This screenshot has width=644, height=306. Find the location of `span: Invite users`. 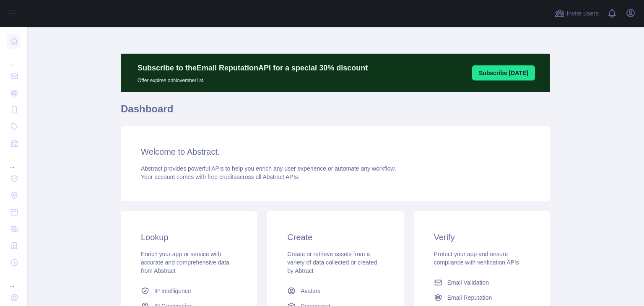

span: Invite users is located at coordinates (582, 13).